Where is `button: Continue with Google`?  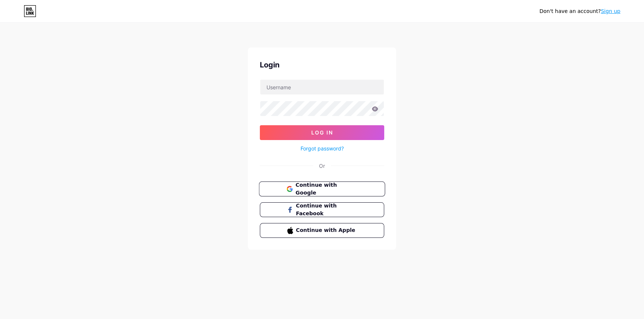
button: Continue with Google is located at coordinates (322, 189).